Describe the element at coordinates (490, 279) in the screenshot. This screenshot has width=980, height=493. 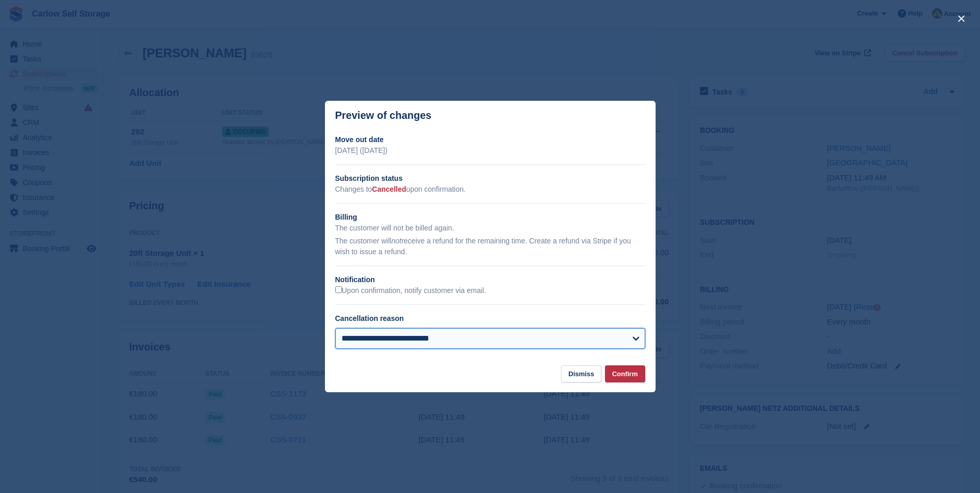
I see `h2: Notification` at that location.